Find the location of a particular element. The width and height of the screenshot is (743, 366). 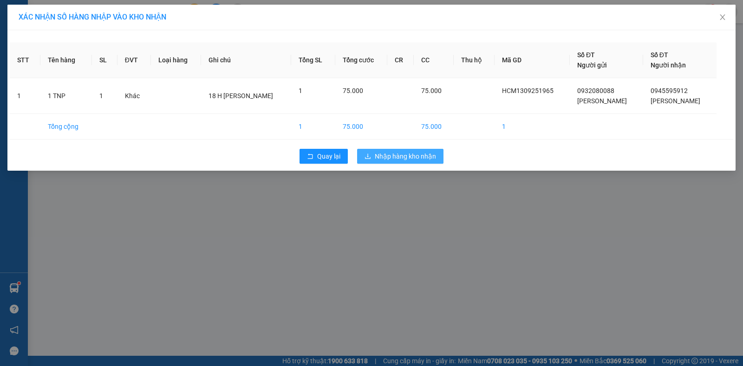

span: 0932080088 is located at coordinates (596, 91).